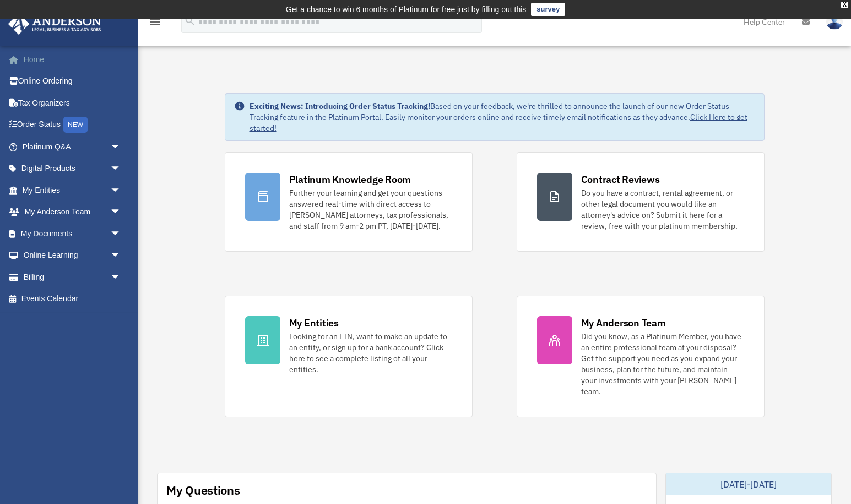 This screenshot has width=851, height=504. Describe the element at coordinates (662, 209) in the screenshot. I see `div: Do you have a contract, rental agreement, or other legal document you would like an attorney's ad...` at that location.